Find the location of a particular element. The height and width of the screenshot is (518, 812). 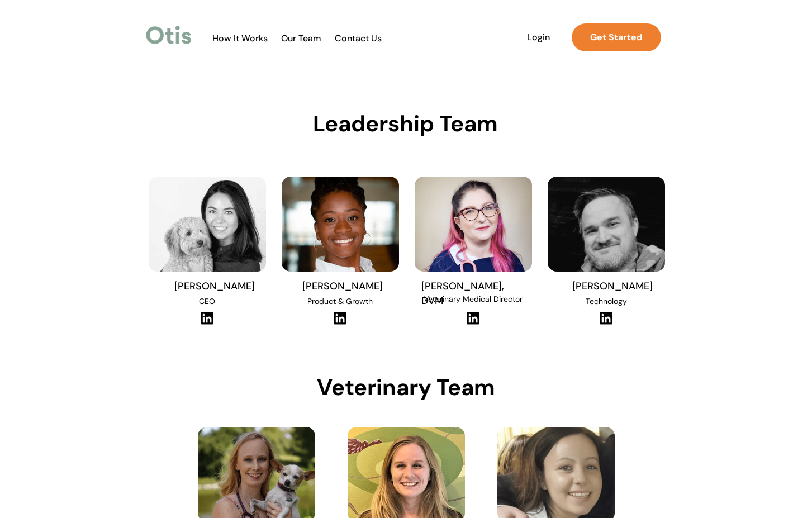

span: Technology is located at coordinates (606, 301).